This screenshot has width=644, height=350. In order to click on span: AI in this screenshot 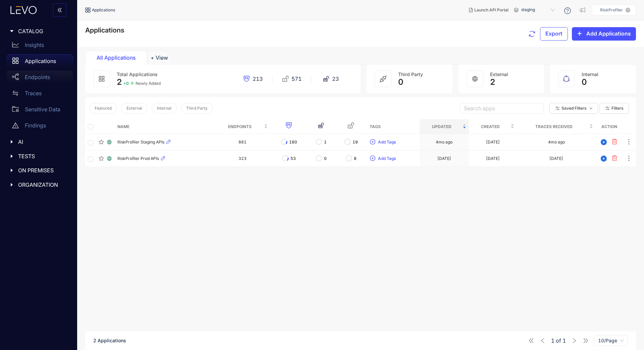, I will do `click(43, 142)`.